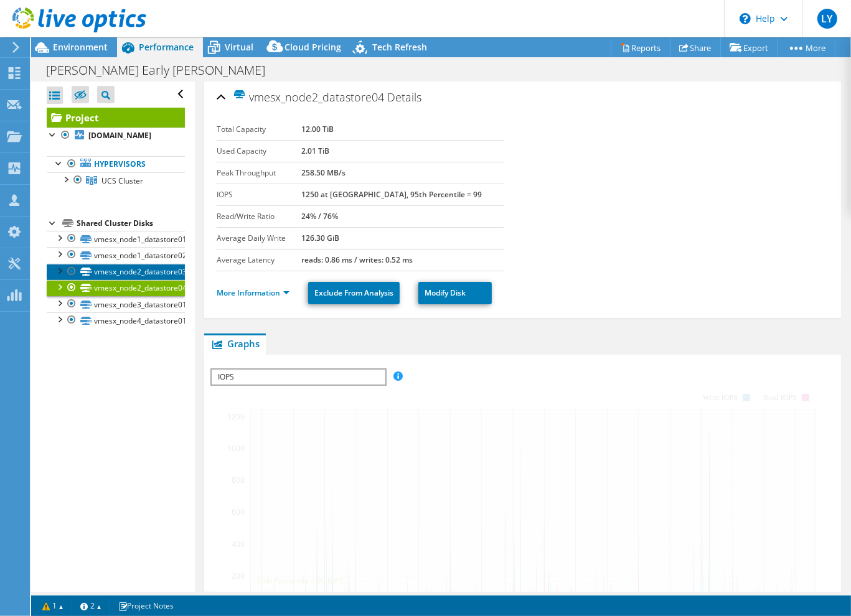  Describe the element at coordinates (122, 180) in the screenshot. I see `span: UCS Cluster` at that location.